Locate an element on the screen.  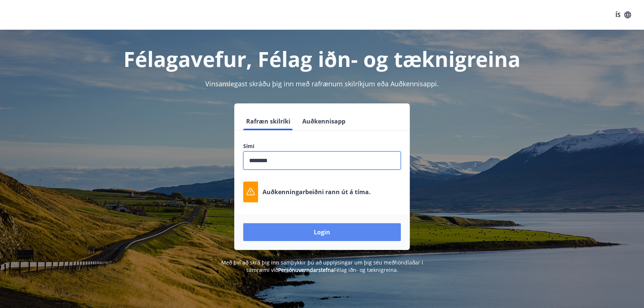
a: Persónuverndarstefna is located at coordinates (306, 270).